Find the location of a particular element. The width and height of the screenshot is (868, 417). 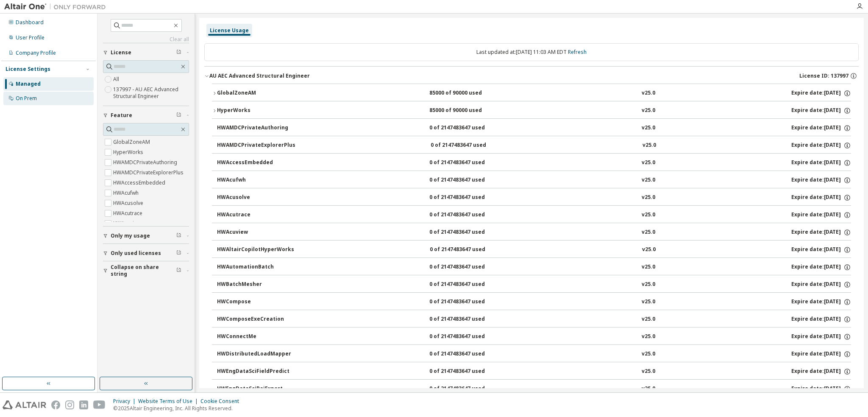

div: HWCompose is located at coordinates (255, 302).